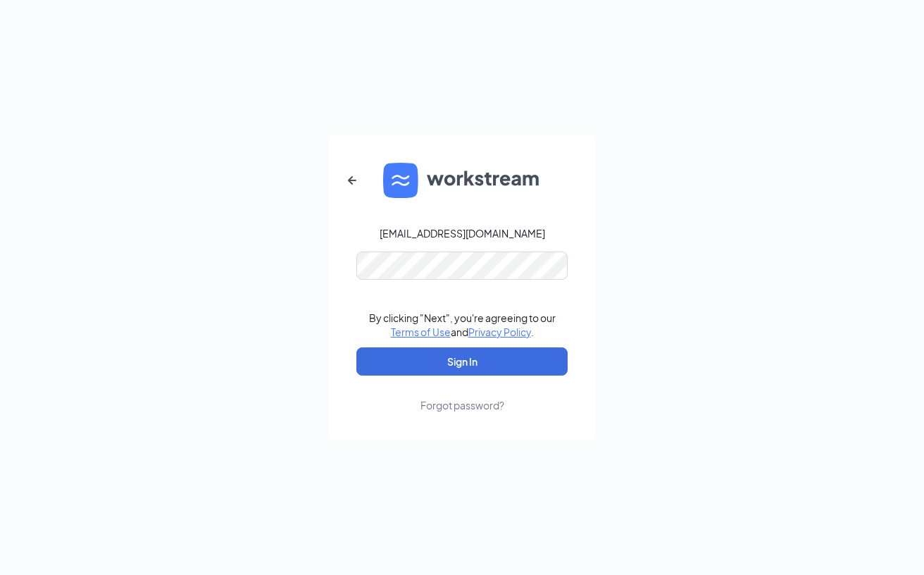 The height and width of the screenshot is (575, 924). Describe the element at coordinates (462, 405) in the screenshot. I see `div: Forgot password?` at that location.